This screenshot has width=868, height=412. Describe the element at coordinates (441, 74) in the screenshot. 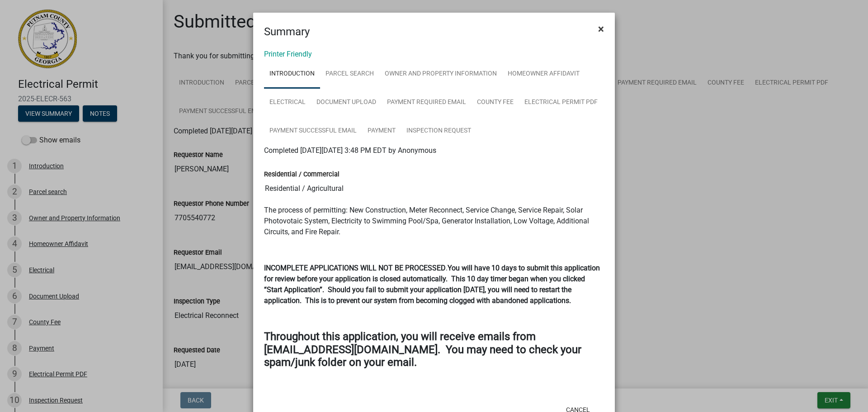

I see `a: Owner and Property Information` at that location.